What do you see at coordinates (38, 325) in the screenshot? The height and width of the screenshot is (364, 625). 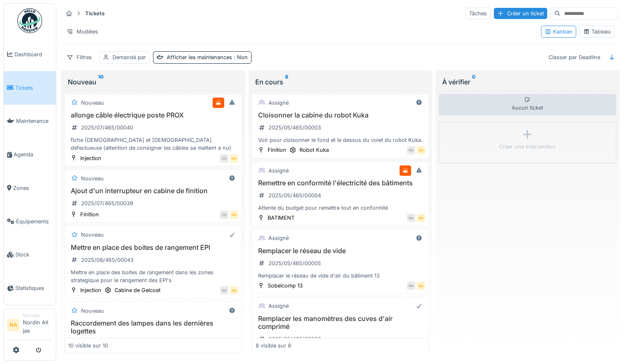 I see `li: Nordin Ait jaa` at bounding box center [38, 325].